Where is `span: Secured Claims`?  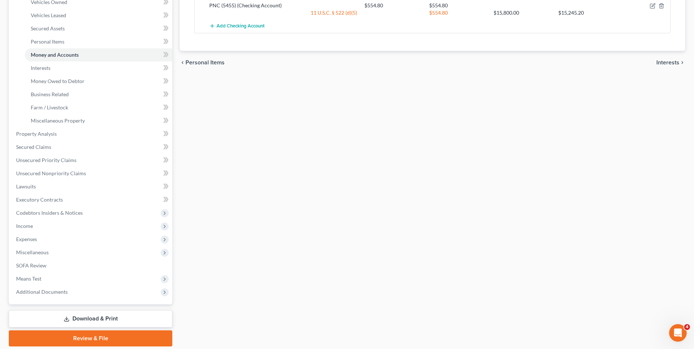
span: Secured Claims is located at coordinates (34, 147).